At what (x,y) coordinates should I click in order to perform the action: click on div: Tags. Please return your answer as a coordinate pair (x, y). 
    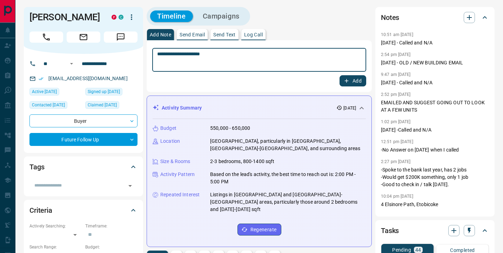
    Looking at the image, I should click on (83, 167).